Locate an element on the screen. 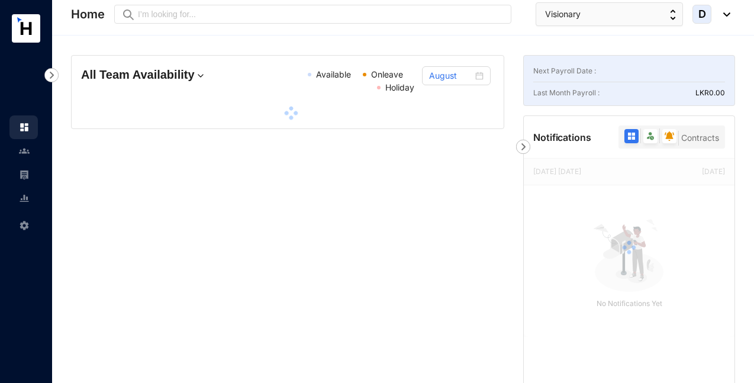  button: Visionary is located at coordinates (609, 14).